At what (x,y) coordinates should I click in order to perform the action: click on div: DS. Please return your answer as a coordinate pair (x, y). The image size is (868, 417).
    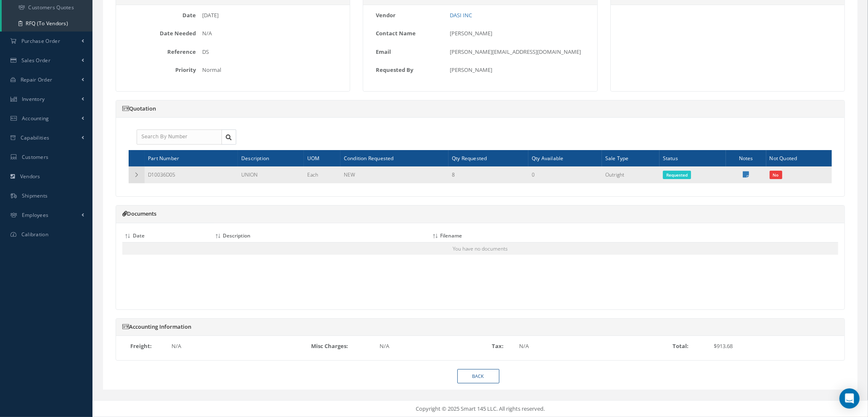
    Looking at the image, I should click on (269, 54).